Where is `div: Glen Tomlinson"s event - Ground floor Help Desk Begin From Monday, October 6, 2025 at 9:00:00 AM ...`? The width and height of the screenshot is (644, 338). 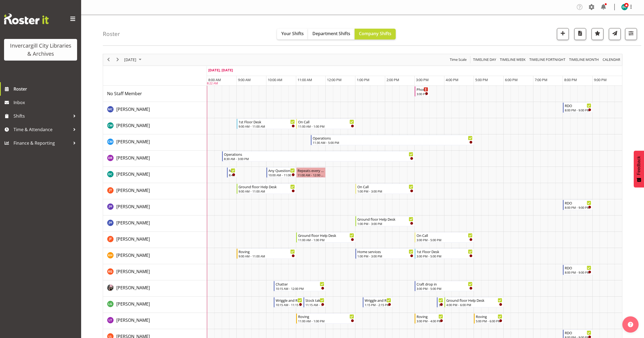
div: Glen Tomlinson"s event - Ground floor Help Desk Begin From Monday, October 6, 2025 at 9:00:00 AM ... is located at coordinates (266, 189).